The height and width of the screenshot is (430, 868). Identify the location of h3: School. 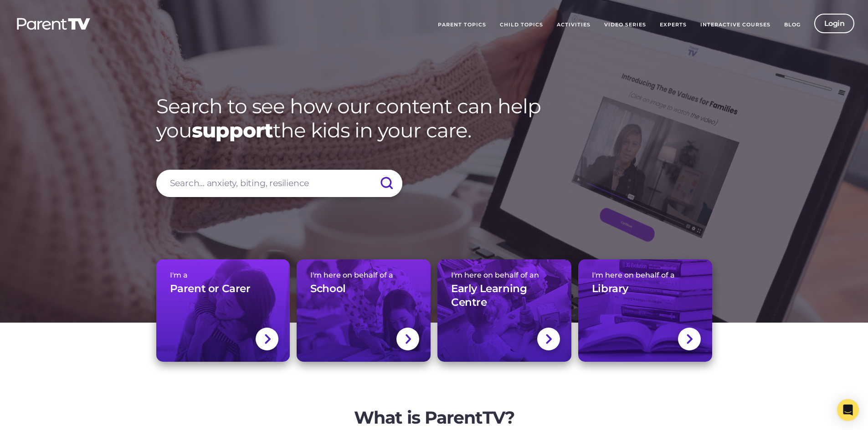
(328, 289).